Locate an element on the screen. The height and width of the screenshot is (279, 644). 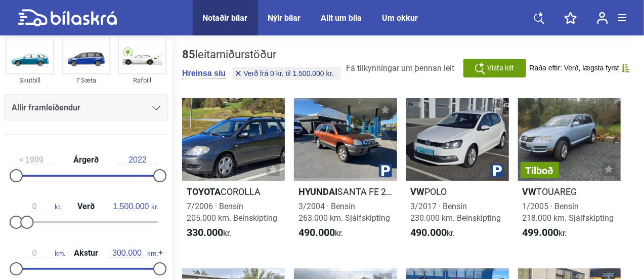
b: 330.000 is located at coordinates (205, 232).